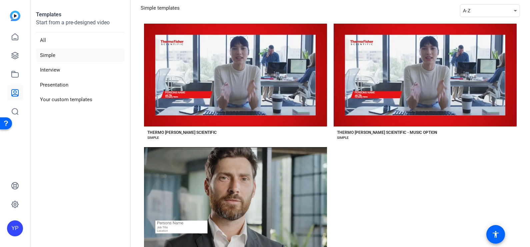 This screenshot has width=530, height=247. I want to click on li: Your custom templates, so click(80, 100).